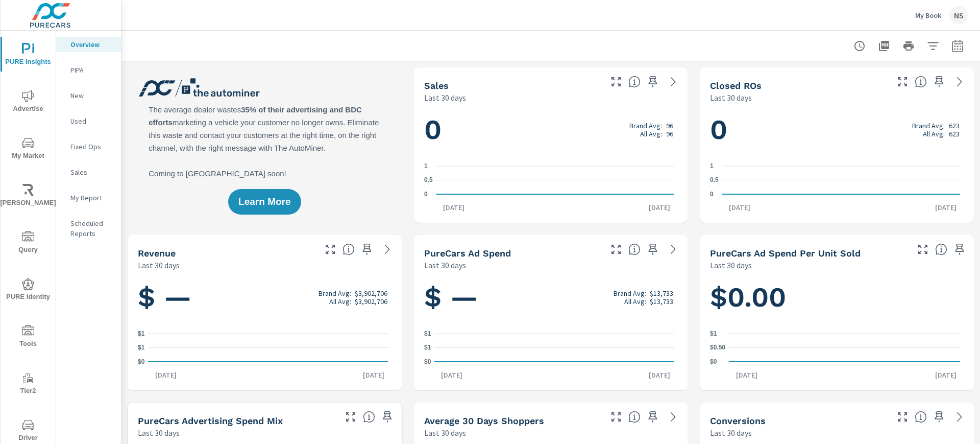  What do you see at coordinates (369, 417) in the screenshot?
I see `span: This table looks at how you compare to the amount of budget you spend per channel as opposed to y...` at bounding box center [369, 417].